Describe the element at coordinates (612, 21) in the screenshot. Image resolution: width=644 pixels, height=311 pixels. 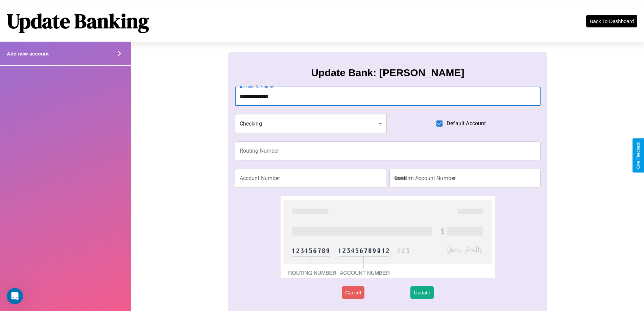
I see `button: Back To Dashboard` at that location.